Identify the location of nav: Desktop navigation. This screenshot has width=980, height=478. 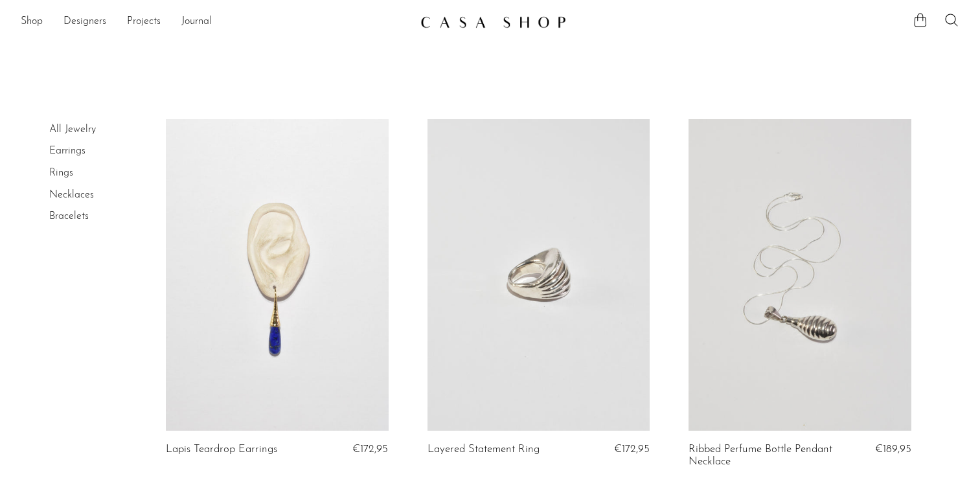
(215, 22).